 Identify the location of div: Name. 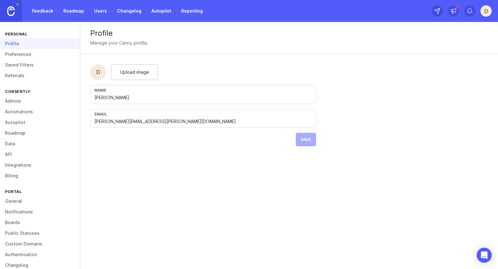
(203, 90).